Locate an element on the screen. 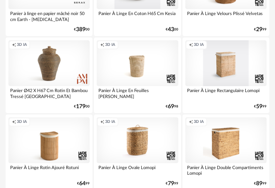 The image size is (275, 188). div: Panier À Linge Rectangulaire Lomopi is located at coordinates (226, 93).